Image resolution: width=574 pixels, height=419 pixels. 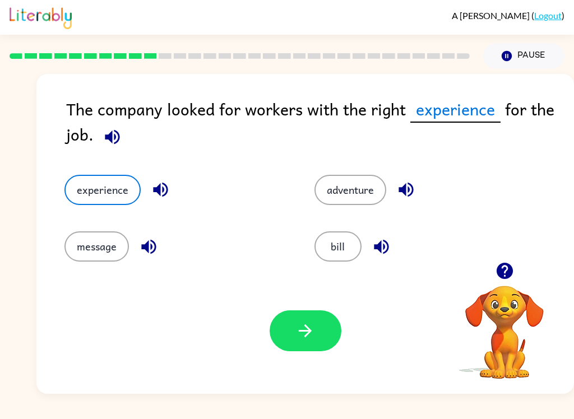 What do you see at coordinates (320, 124) in the screenshot?
I see `div: The company looked for workers with the right for the job.` at bounding box center [320, 124].